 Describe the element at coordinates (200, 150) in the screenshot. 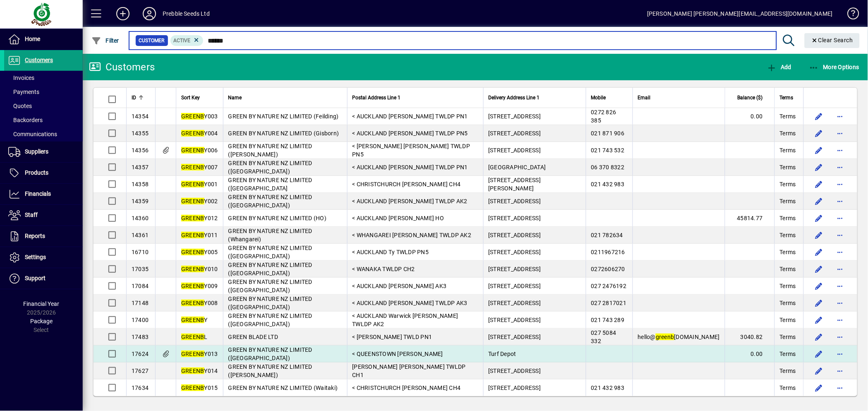

I see `span: Y006` at that location.